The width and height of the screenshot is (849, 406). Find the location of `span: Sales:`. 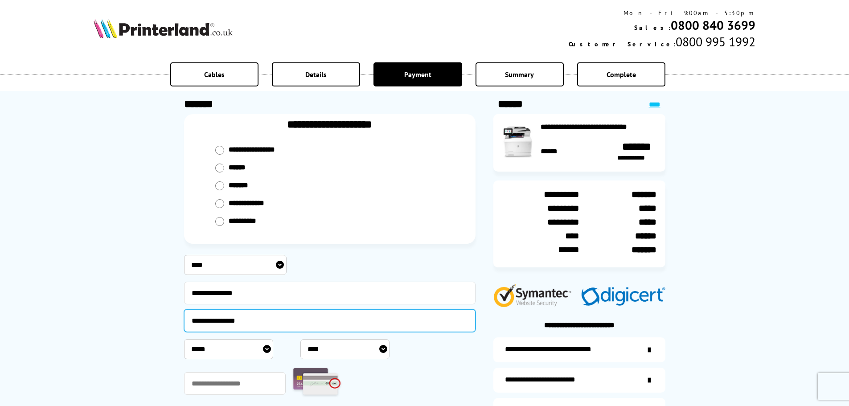

span: Sales: is located at coordinates (652, 28).